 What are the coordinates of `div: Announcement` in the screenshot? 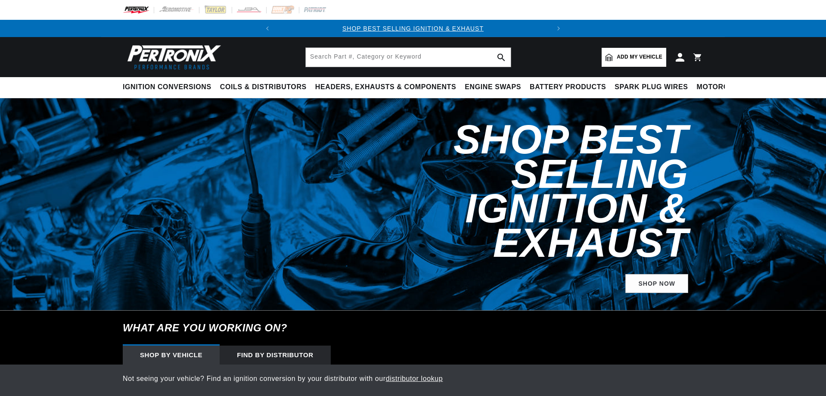 It's located at (413, 28).